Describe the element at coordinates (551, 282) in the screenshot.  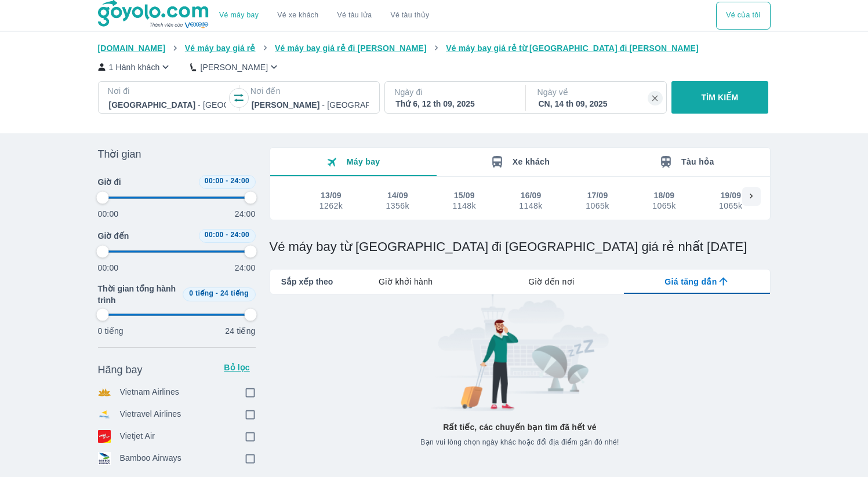
I see `div: lab API tabs example` at that location.